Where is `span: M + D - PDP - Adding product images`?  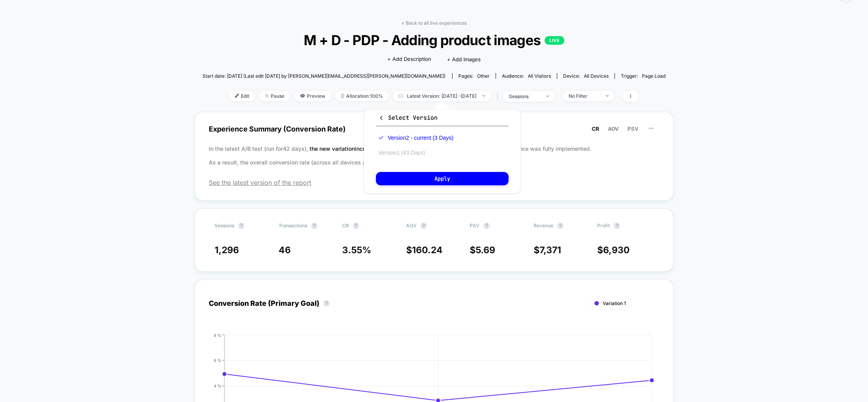 span: M + D - PDP - Adding product images is located at coordinates (434, 40).